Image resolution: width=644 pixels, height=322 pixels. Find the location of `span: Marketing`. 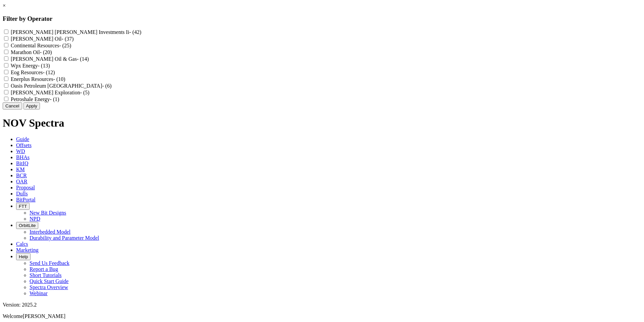

span: Marketing is located at coordinates (27, 249).